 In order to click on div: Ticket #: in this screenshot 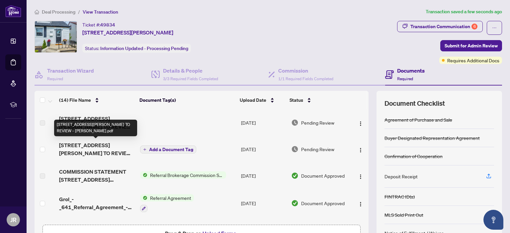, I will do `click(99, 25)`.